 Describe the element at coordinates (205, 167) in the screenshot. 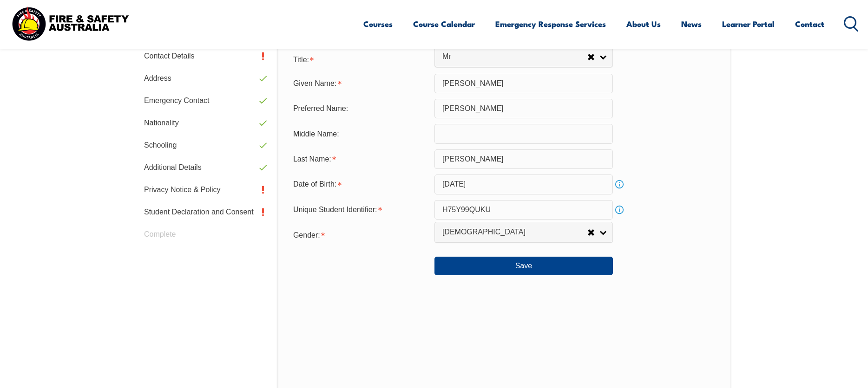

I see `a: Additional Details` at that location.